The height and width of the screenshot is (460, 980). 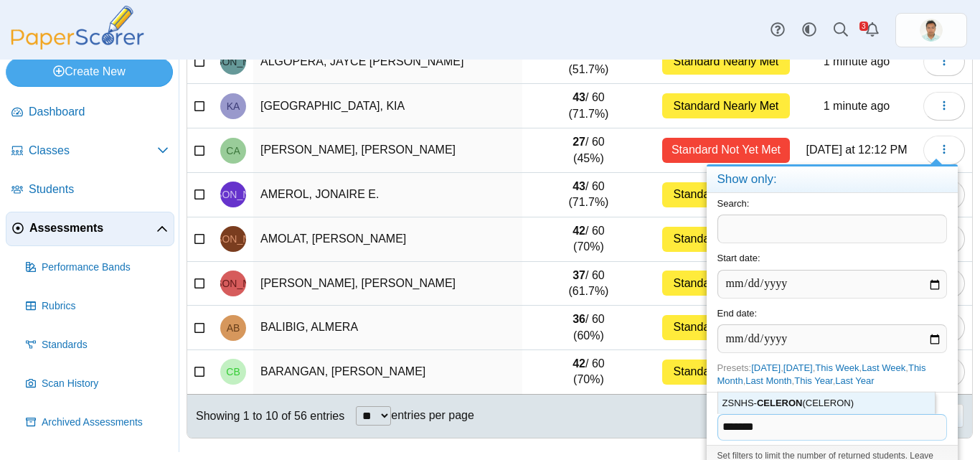 I want to click on a: Create New, so click(x=89, y=72).